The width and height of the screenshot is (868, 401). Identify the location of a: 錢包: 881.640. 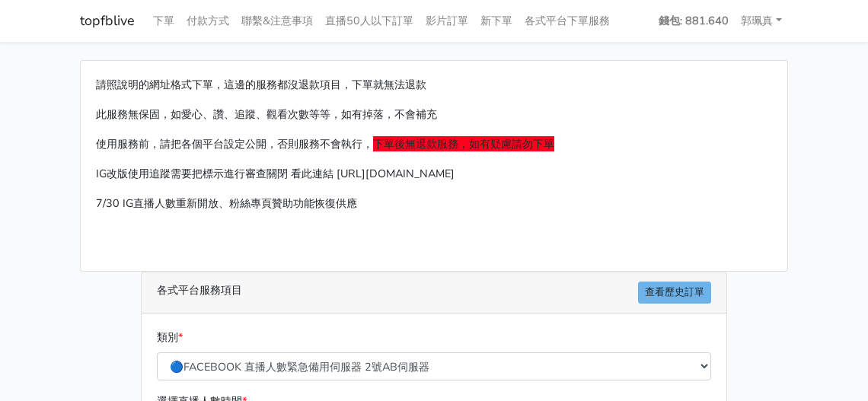
(694, 21).